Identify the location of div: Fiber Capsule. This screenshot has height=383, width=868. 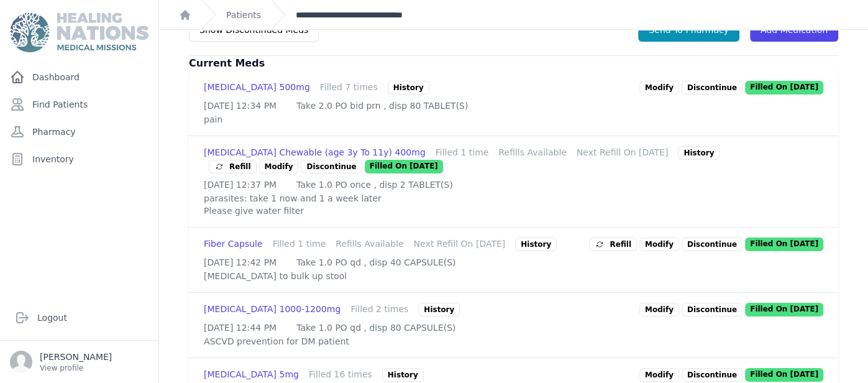
(233, 245).